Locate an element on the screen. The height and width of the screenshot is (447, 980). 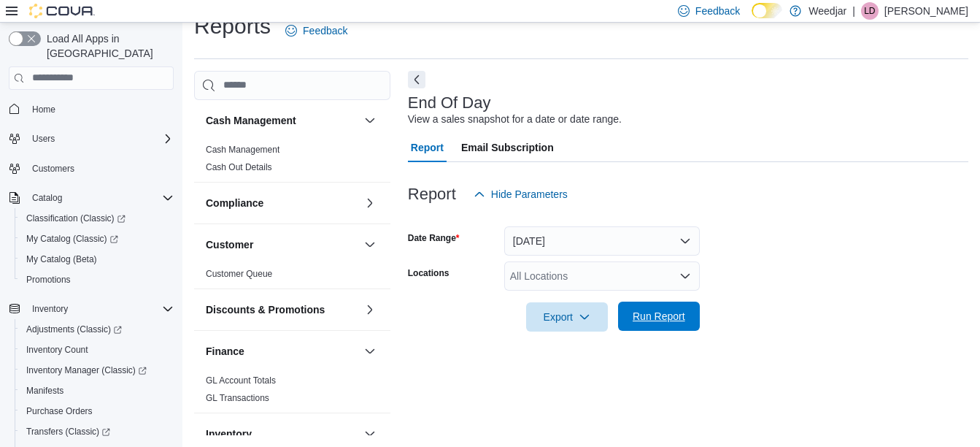
button: Manifests is located at coordinates (97, 391).